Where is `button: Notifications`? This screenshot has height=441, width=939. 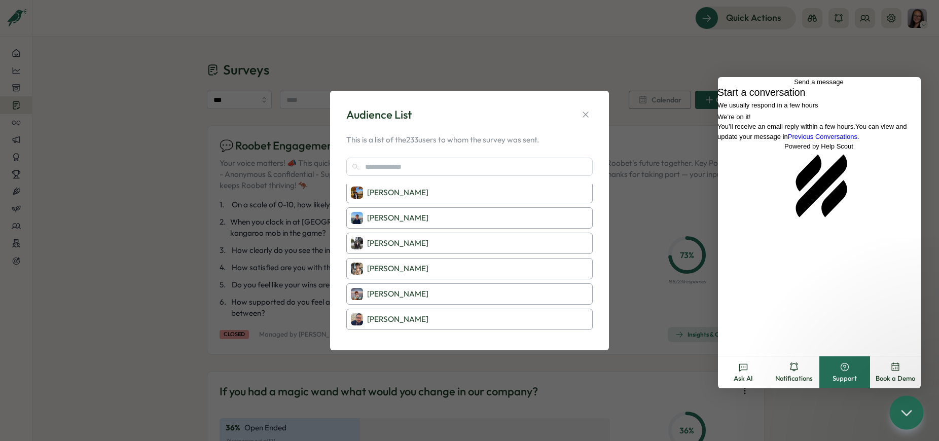
button: Notifications is located at coordinates (794, 372).